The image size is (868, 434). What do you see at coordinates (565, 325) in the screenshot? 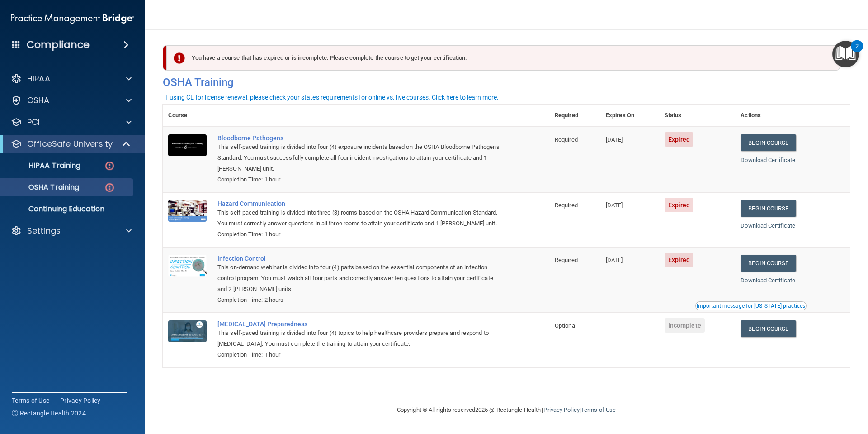
I see `span: Optional` at bounding box center [565, 325].